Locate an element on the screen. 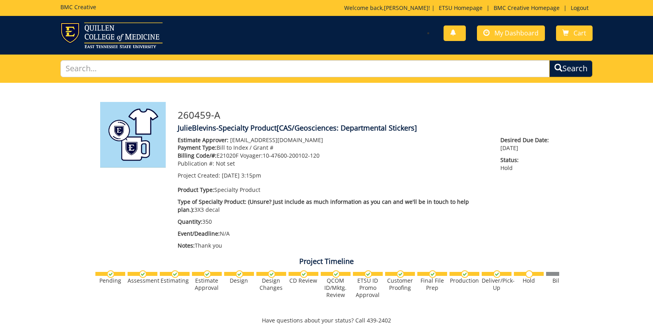 This screenshot has height=336, width=653. a: ETSU Homepage is located at coordinates (461, 8).